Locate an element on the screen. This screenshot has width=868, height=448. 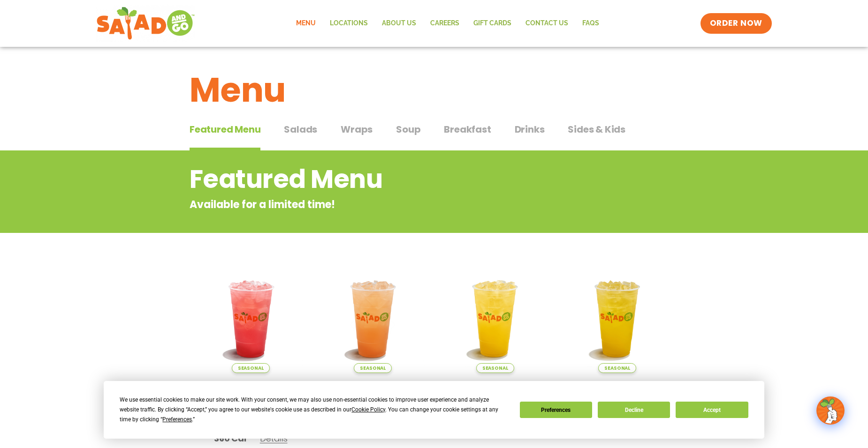
span: Details is located at coordinates (274, 439).